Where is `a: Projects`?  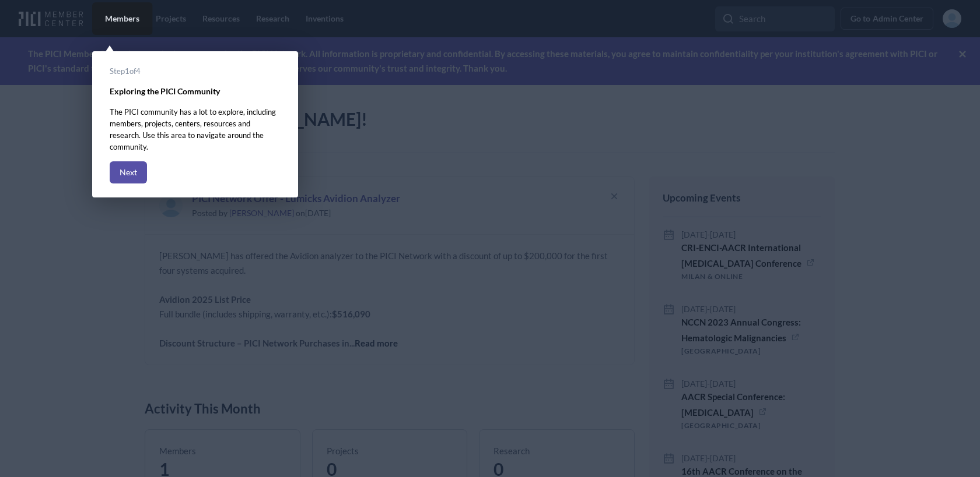
a: Projects is located at coordinates (171, 19).